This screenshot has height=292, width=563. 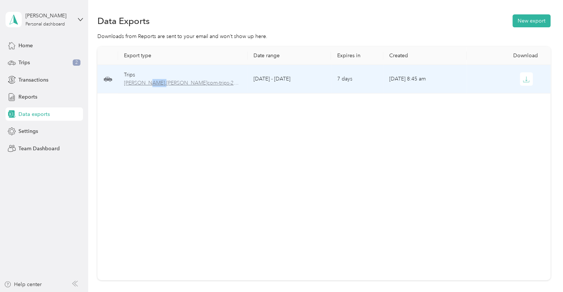 I want to click on th: Date range, so click(x=289, y=56).